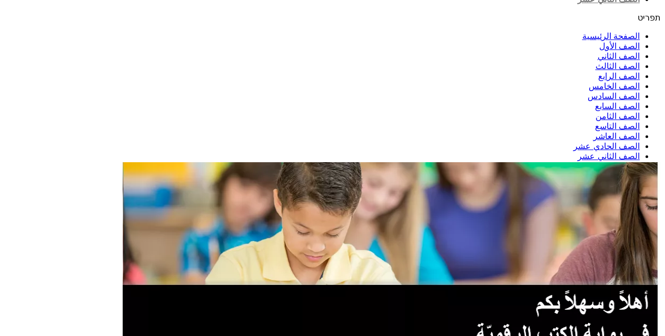  What do you see at coordinates (609, 156) in the screenshot?
I see `a: الصف الثاني عشر` at bounding box center [609, 156].